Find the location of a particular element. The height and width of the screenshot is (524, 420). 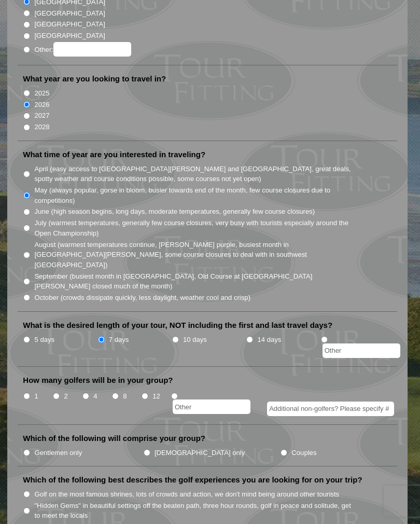

label: 8 is located at coordinates (124, 396).